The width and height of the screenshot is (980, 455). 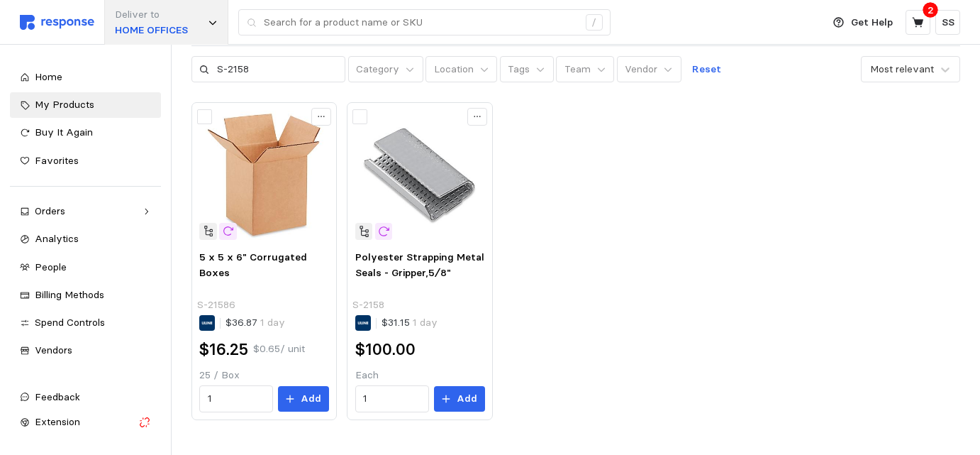 What do you see at coordinates (518, 69) in the screenshot?
I see `p: Tags` at bounding box center [518, 69].